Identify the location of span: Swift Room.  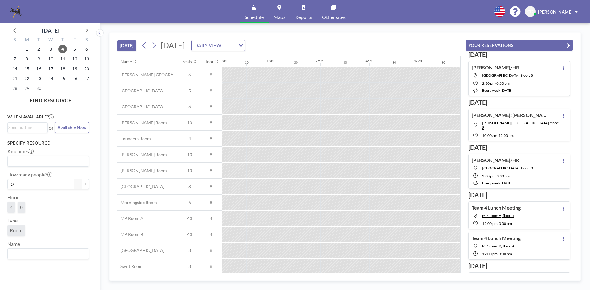
(130, 267).